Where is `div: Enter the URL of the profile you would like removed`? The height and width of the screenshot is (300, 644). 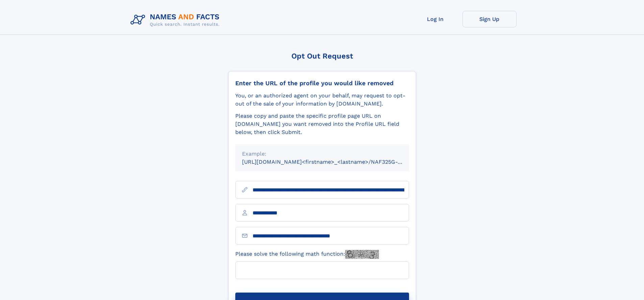
div: Enter the URL of the profile you would like removed is located at coordinates (322, 83).